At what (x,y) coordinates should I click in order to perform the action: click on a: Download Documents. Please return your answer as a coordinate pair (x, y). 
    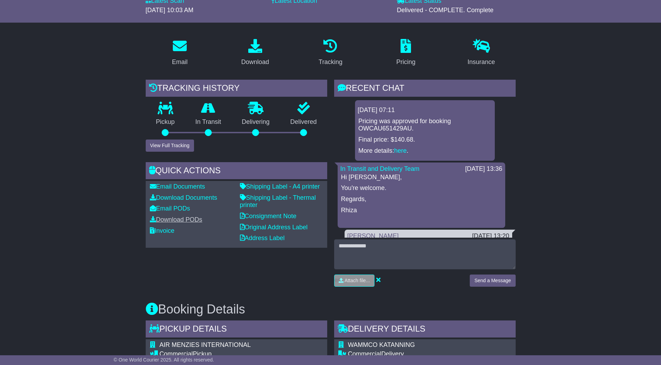
    Looking at the image, I should click on (184, 197).